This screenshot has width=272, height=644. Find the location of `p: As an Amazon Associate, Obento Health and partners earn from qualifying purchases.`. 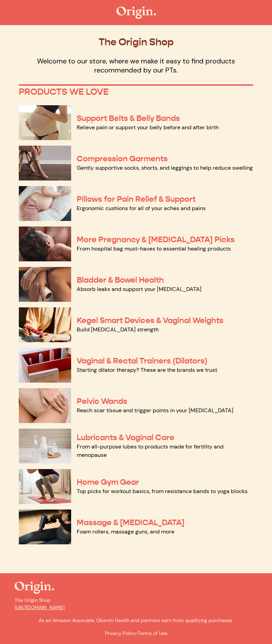

p: As an Amazon Associate, Obento Health and partners earn from qualifying purchases. is located at coordinates (136, 620).